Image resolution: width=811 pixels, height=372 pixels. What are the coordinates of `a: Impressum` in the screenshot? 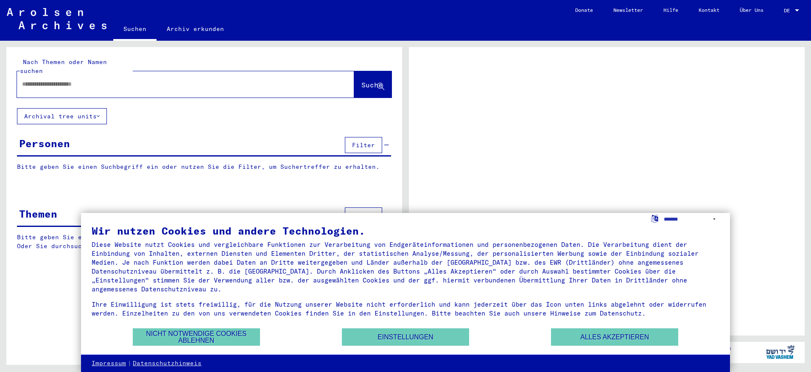 It's located at (109, 364).